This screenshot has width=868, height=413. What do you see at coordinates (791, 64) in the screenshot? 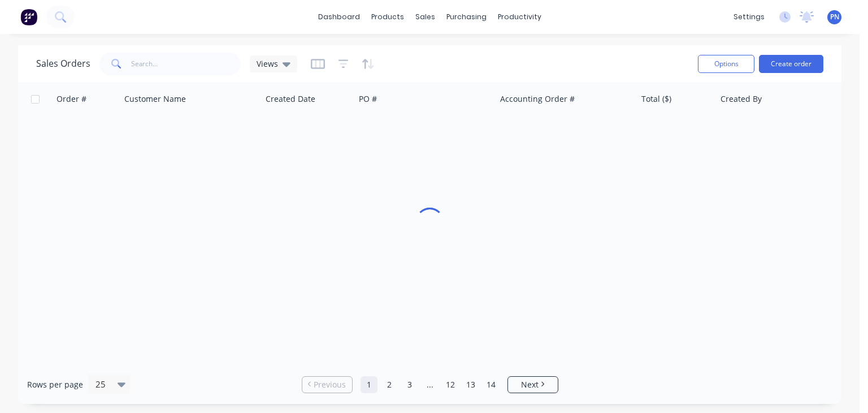
I see `button: Create order` at bounding box center [791, 64].